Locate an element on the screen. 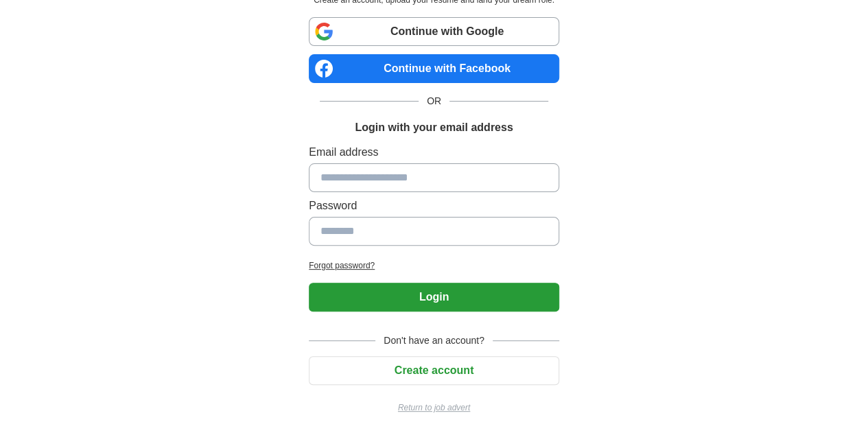 The image size is (868, 433). span: OR is located at coordinates (433, 101).